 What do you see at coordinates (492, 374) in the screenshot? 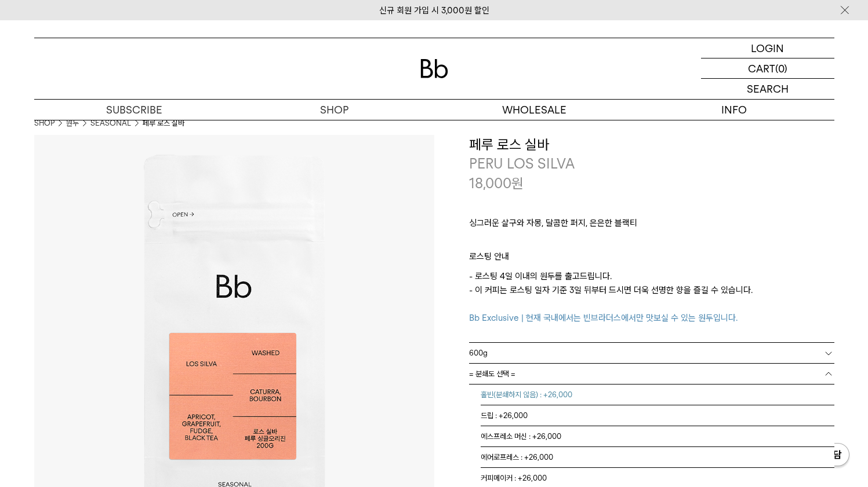
I see `span: = 분쇄도 선택 =` at bounding box center [492, 374].